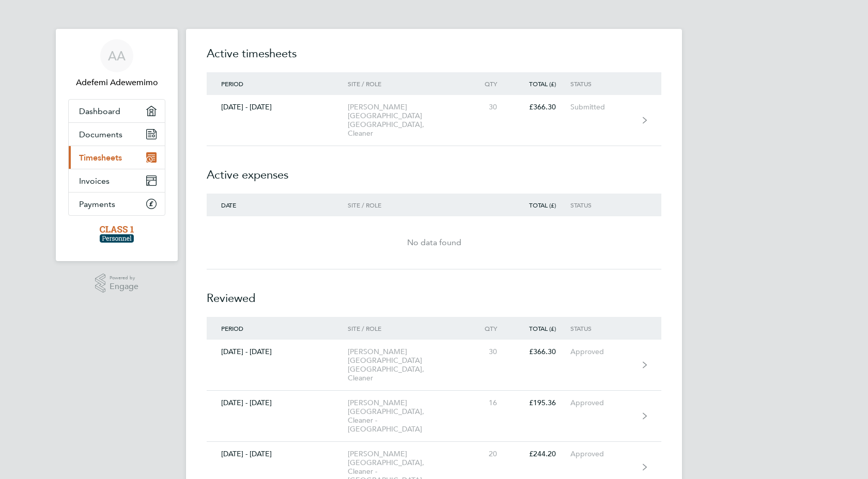 This screenshot has width=868, height=479. I want to click on div: £244.20, so click(541, 454).